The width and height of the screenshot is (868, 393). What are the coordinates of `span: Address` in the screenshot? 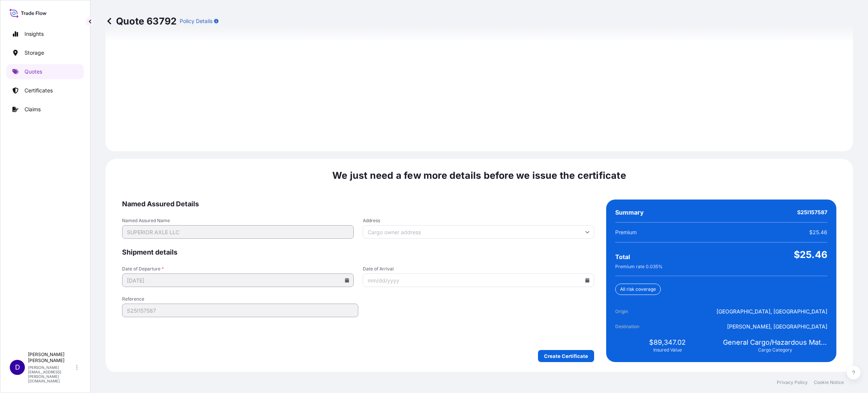 It's located at (479, 220).